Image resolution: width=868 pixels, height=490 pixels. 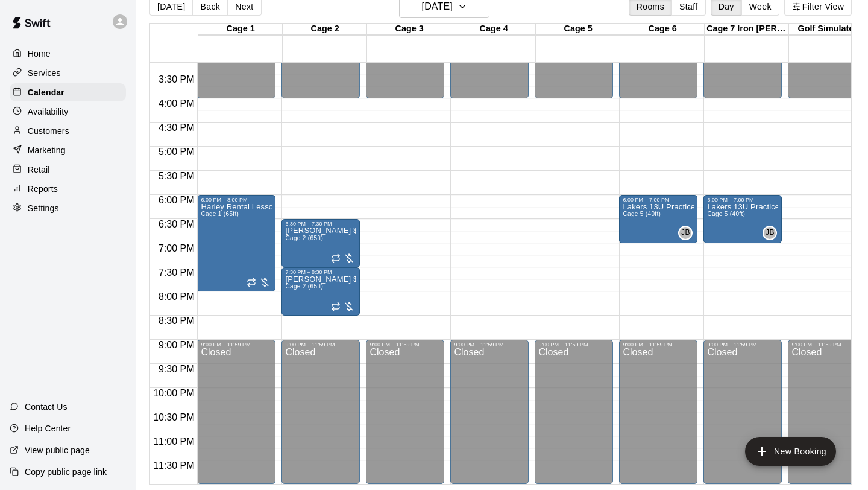 I want to click on span: 7:30 PM, so click(x=177, y=272).